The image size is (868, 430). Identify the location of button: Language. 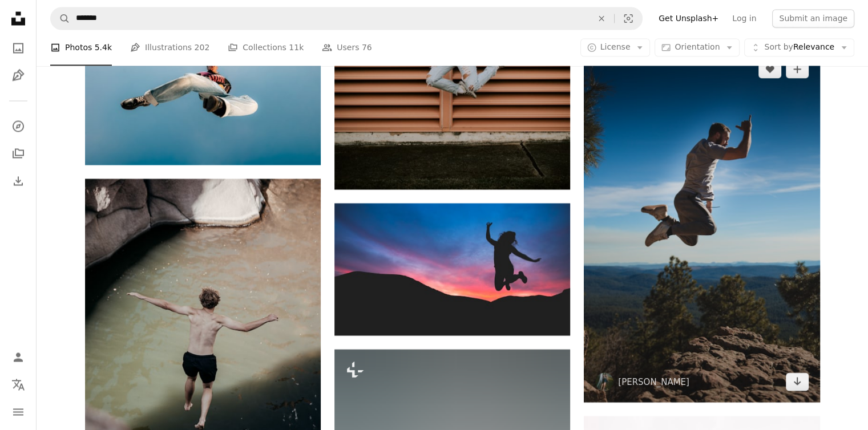
(18, 384).